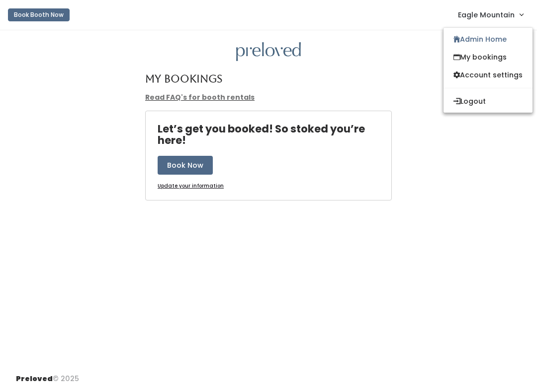 The height and width of the screenshot is (392, 537). I want to click on a: Read FAQ's for booth rentals, so click(200, 97).